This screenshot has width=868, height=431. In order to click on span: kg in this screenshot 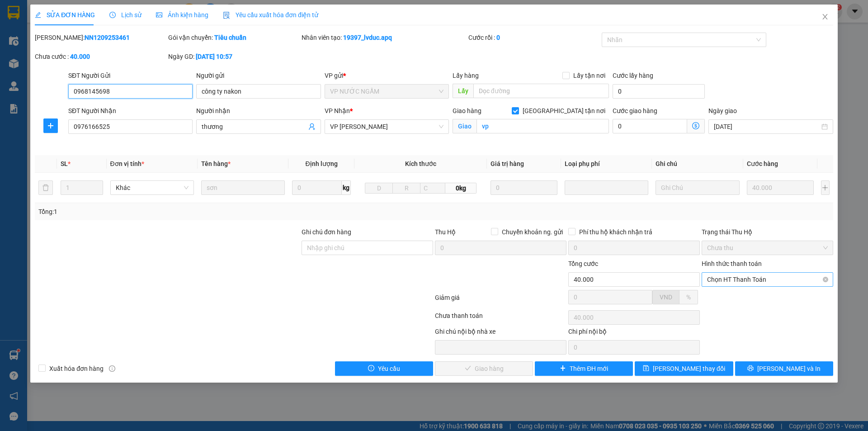, I will do `click(347, 187)`.